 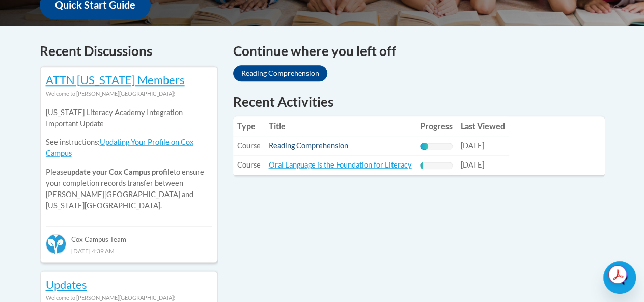 I want to click on h4: Recent Discussions, so click(x=129, y=51).